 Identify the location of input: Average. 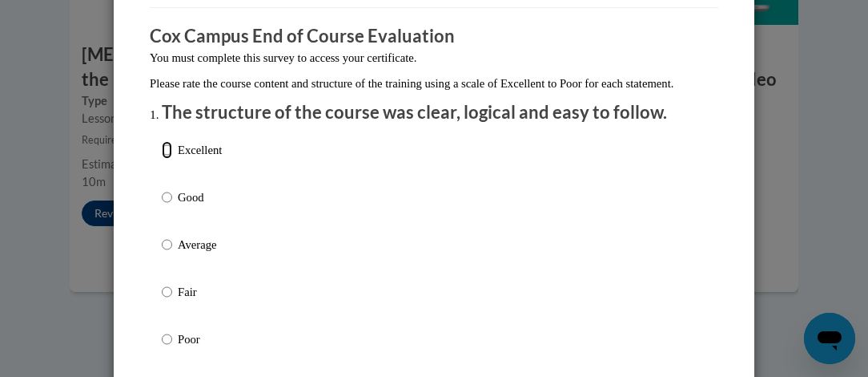
(167, 244).